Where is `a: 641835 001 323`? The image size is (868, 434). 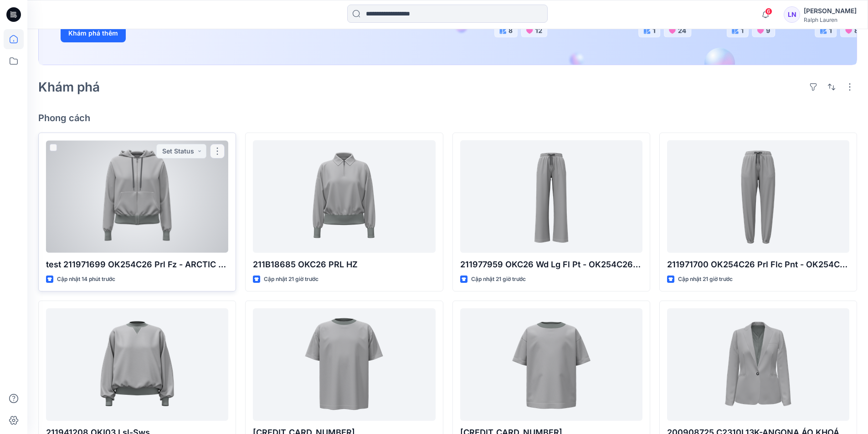 a: 641835 001 323 is located at coordinates (344, 365).